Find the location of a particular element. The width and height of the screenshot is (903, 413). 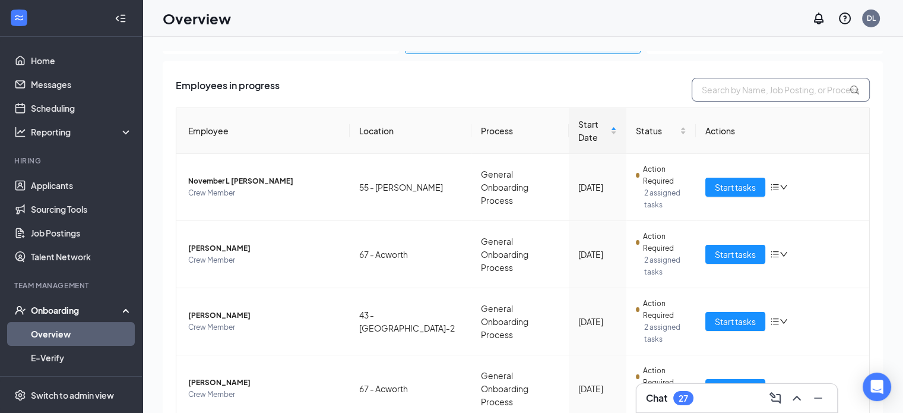

a: Job Postings is located at coordinates (81, 233).